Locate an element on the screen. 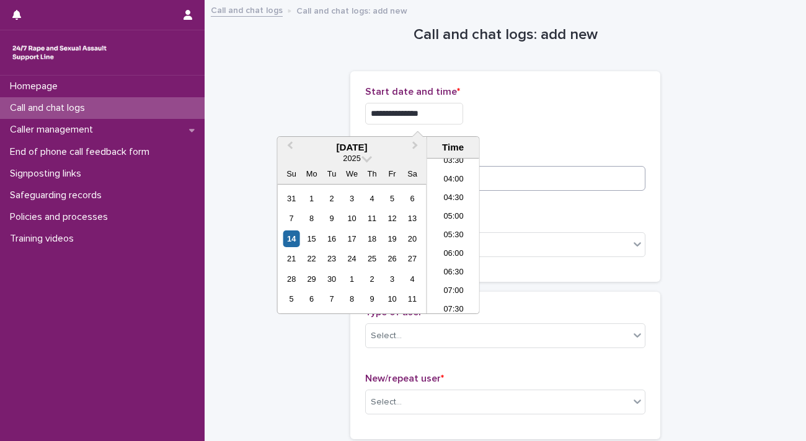 Image resolution: width=806 pixels, height=441 pixels. div: Choose Wednesday, October 8th, 2025 is located at coordinates (351, 299).